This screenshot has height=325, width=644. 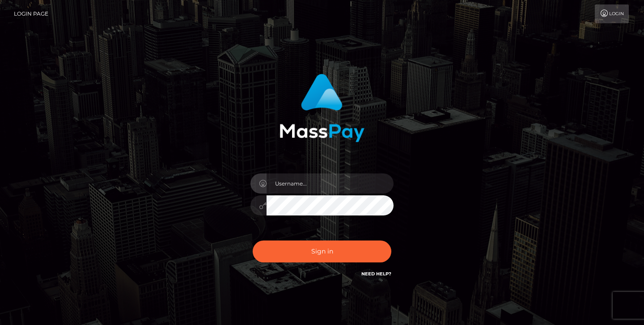 What do you see at coordinates (612, 14) in the screenshot?
I see `a: Login` at bounding box center [612, 14].